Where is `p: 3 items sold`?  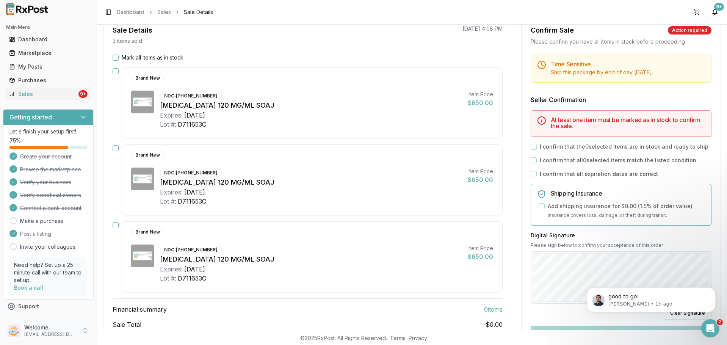
p: 3 items sold is located at coordinates (127, 41).